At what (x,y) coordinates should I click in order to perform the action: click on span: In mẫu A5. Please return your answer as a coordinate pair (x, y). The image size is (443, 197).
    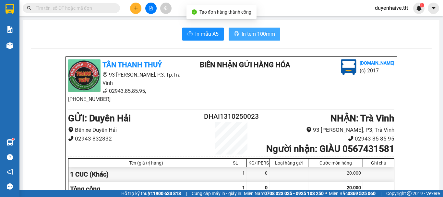
    Looking at the image, I should click on (207, 34).